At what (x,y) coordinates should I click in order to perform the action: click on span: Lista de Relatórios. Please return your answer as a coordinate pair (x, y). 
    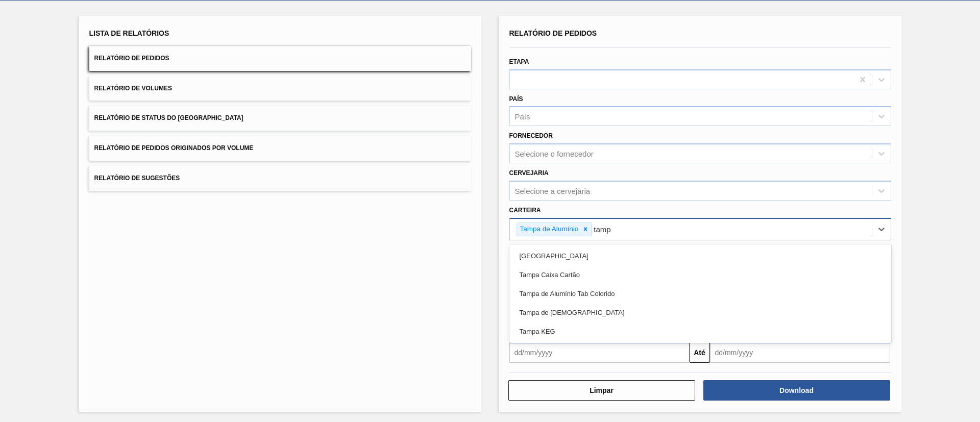
    Looking at the image, I should click on (129, 33).